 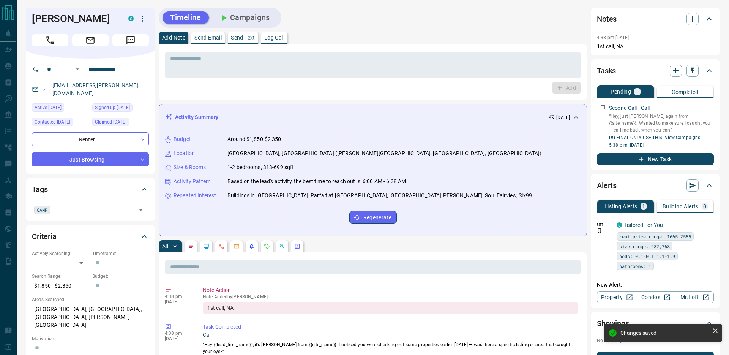 I want to click on span: beds: 0.1-0.1,1.1-1.9, so click(x=647, y=256).